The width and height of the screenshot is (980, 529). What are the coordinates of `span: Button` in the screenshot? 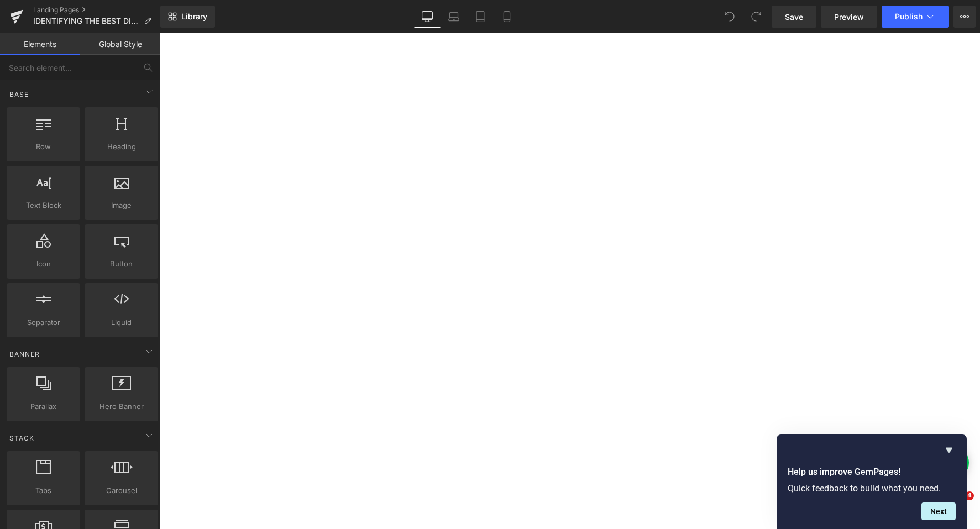 It's located at (121, 264).